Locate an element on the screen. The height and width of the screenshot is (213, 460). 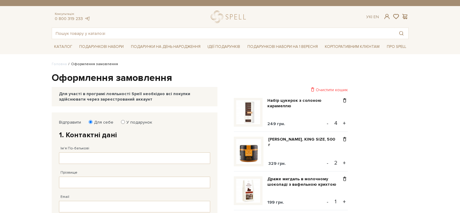
a: Про Spell is located at coordinates (397, 47).